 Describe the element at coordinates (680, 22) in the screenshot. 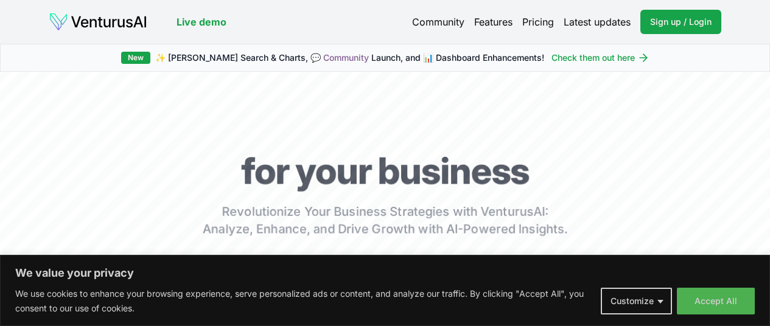

I see `span: Sign up / Login` at that location.